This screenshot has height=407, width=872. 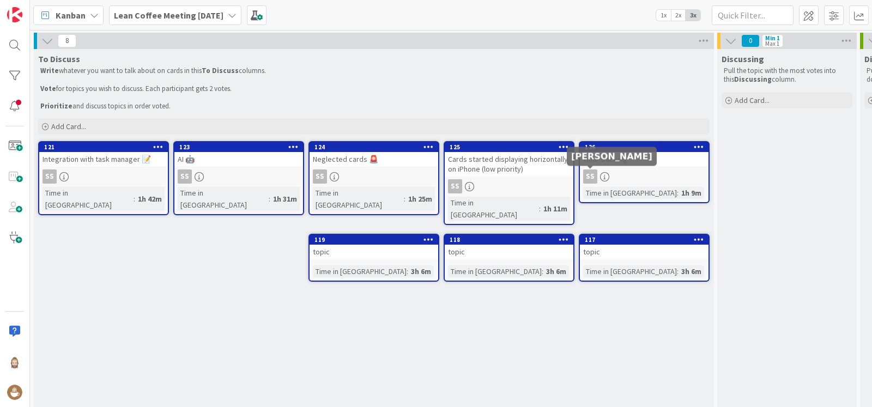 What do you see at coordinates (787, 75) in the screenshot?
I see `p: Pull the topic with the most votes into this column.` at bounding box center [787, 75].